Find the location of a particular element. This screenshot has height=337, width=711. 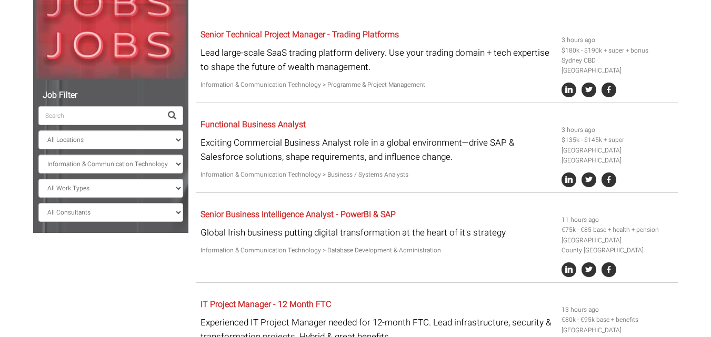

h5: Job Filter is located at coordinates (110, 96).